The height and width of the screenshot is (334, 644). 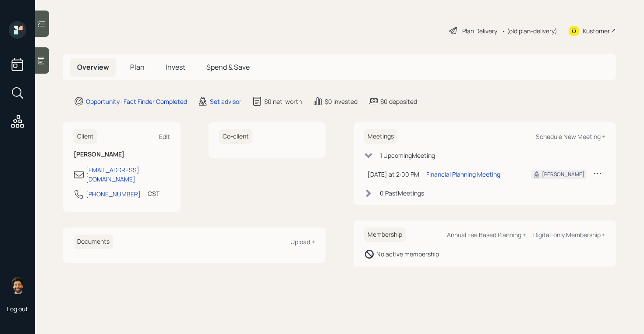 I want to click on div: $0 net-worth, so click(x=283, y=101).